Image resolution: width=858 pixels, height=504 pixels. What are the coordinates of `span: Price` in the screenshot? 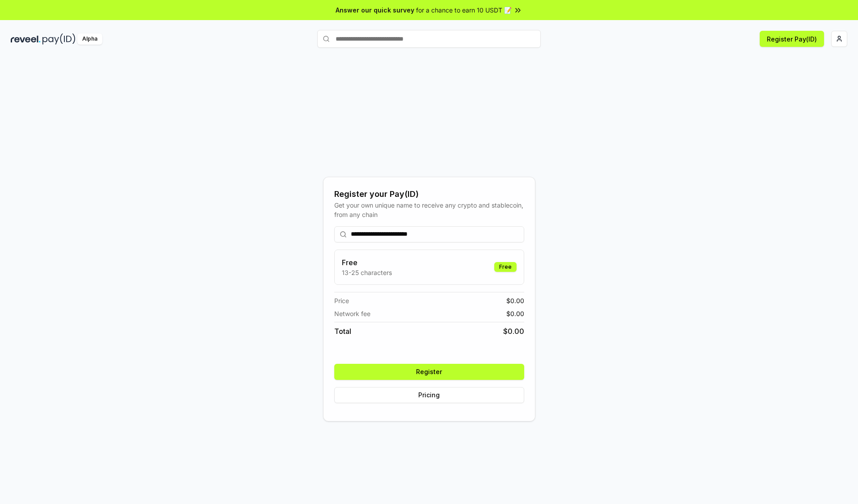 It's located at (342, 301).